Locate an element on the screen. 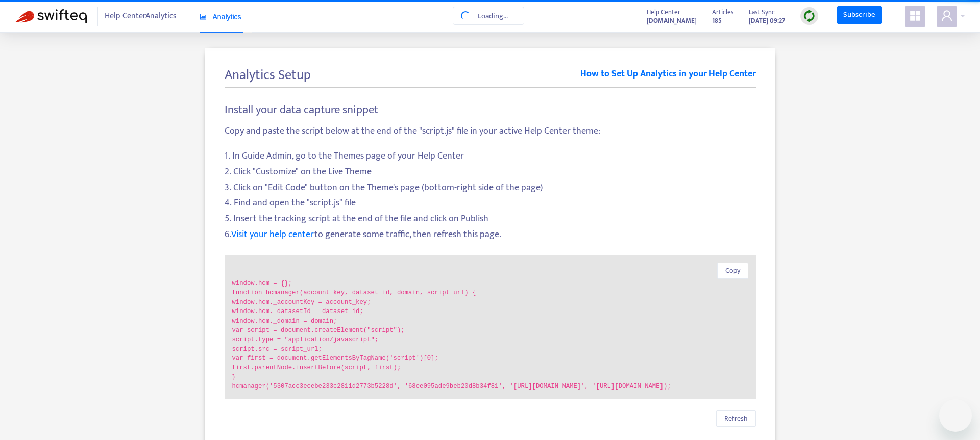  span: Articles is located at coordinates (723, 12).